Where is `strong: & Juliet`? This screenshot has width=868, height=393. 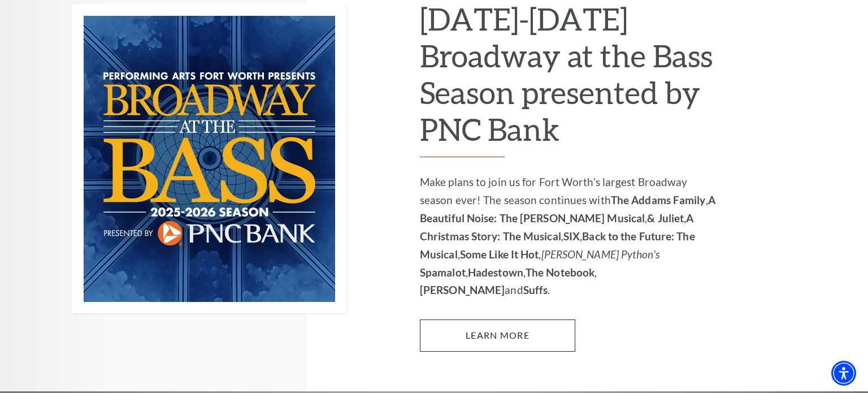
strong: & Juliet is located at coordinates (665, 218).